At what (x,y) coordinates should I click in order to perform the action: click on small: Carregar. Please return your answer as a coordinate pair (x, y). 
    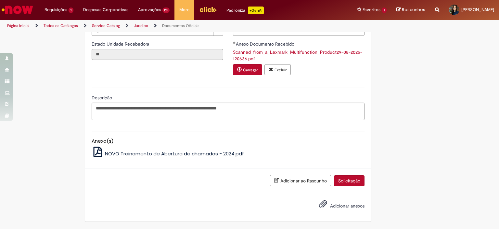
    Looking at the image, I should click on (251, 70).